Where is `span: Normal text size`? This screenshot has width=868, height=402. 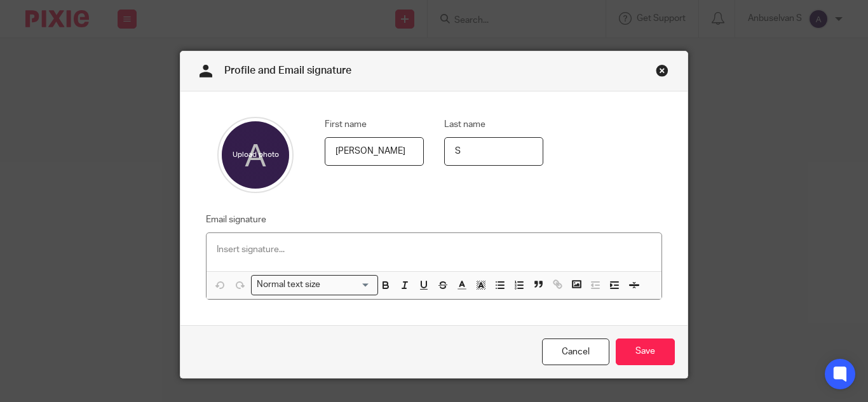 span: Normal text size is located at coordinates (289, 284).